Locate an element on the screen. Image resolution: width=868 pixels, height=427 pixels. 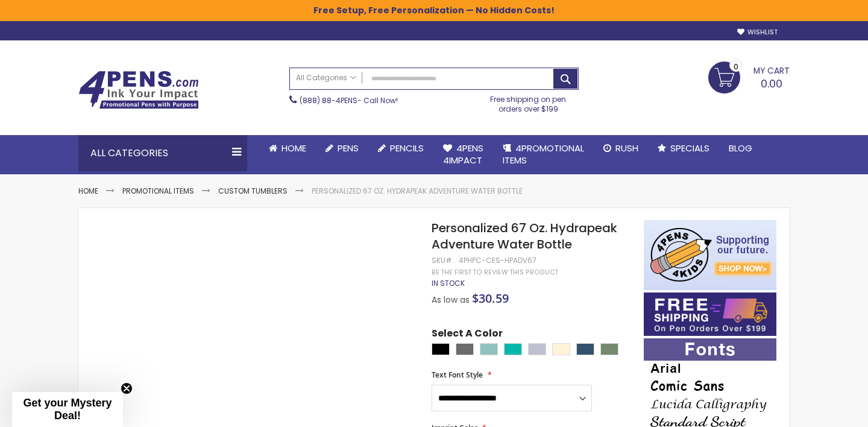
img: 4Pens Custom Pens and Promotional Products is located at coordinates (139, 90).